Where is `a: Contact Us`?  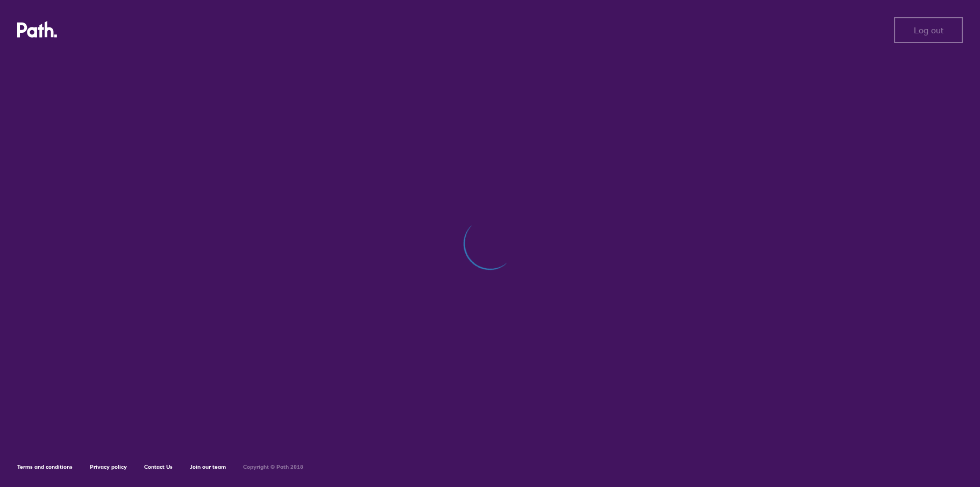 a: Contact Us is located at coordinates (158, 466).